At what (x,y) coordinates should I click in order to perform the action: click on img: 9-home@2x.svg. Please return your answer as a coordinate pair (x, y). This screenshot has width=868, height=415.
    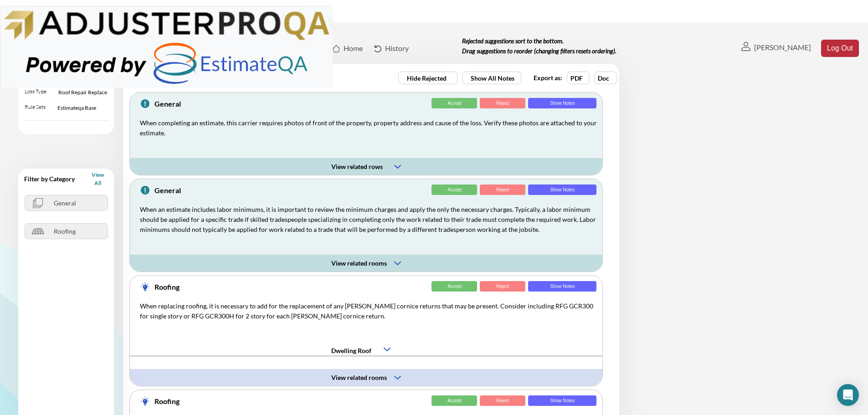
    Looking at the image, I should click on (336, 49).